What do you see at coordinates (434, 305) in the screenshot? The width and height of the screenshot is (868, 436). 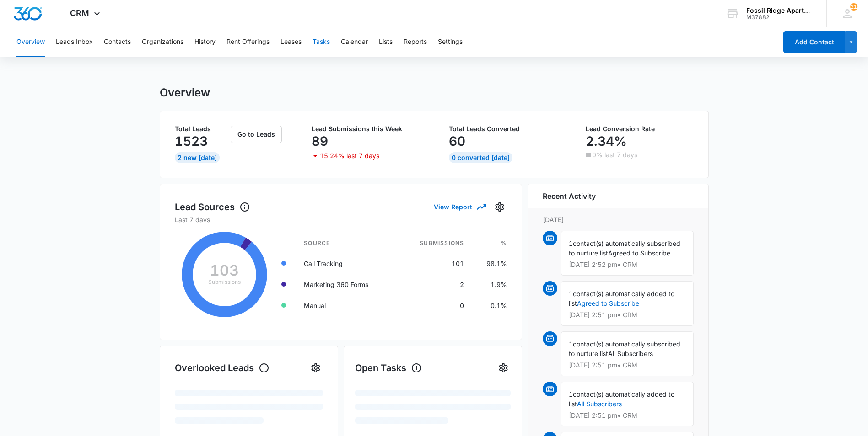 I see `td: 0` at bounding box center [434, 305].